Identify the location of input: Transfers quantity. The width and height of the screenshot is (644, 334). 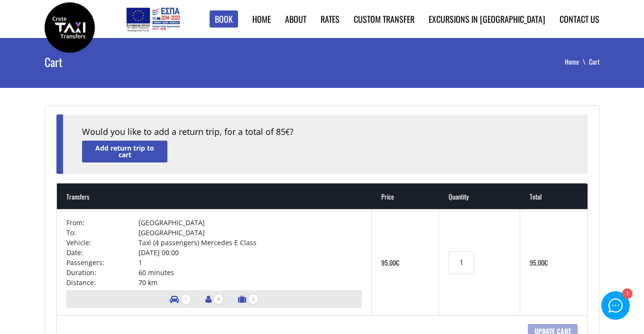
(462, 262).